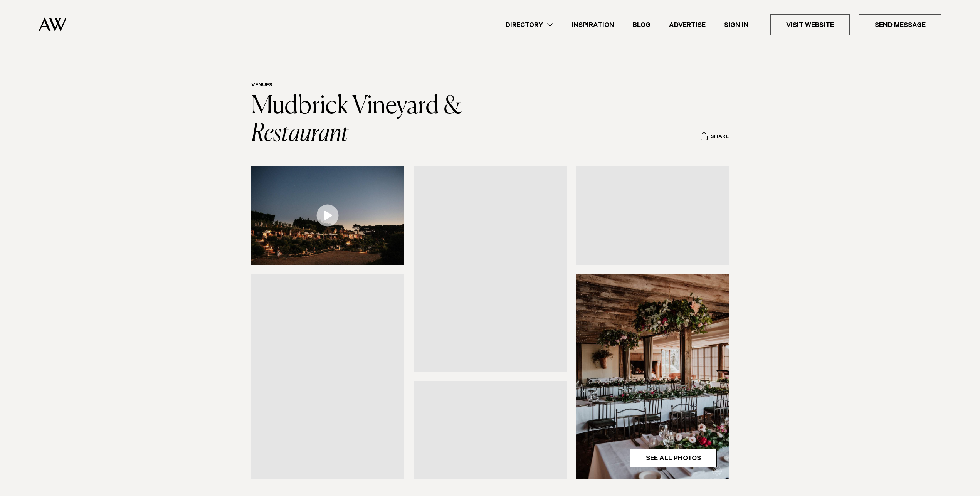 The width and height of the screenshot is (980, 496). Describe the element at coordinates (641, 25) in the screenshot. I see `a: Blog` at that location.